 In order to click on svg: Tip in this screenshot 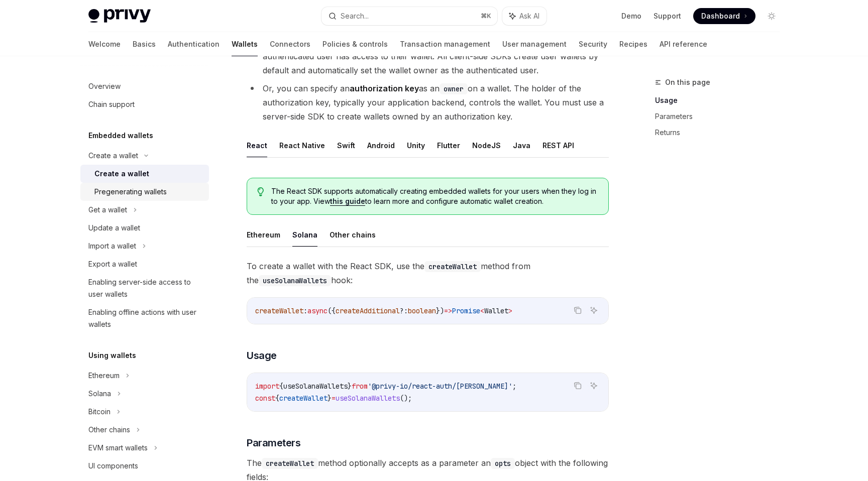, I will do `click(261, 192)`.